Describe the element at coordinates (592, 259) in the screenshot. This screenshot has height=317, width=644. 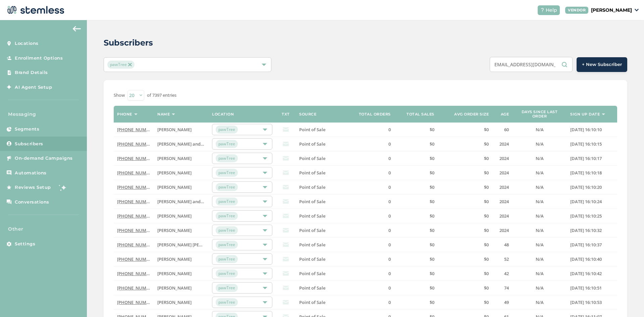
I see `label: 2025-04-28 16:10:40` at that location.